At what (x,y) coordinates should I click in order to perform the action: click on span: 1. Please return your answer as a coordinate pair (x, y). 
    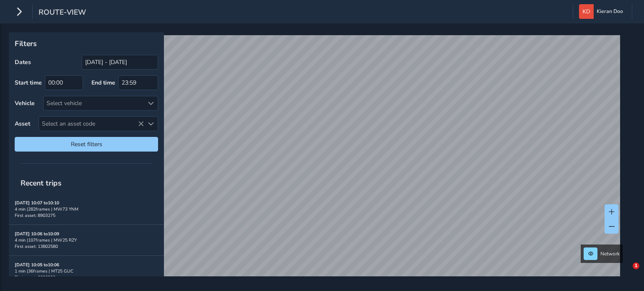
    Looking at the image, I should click on (636, 266).